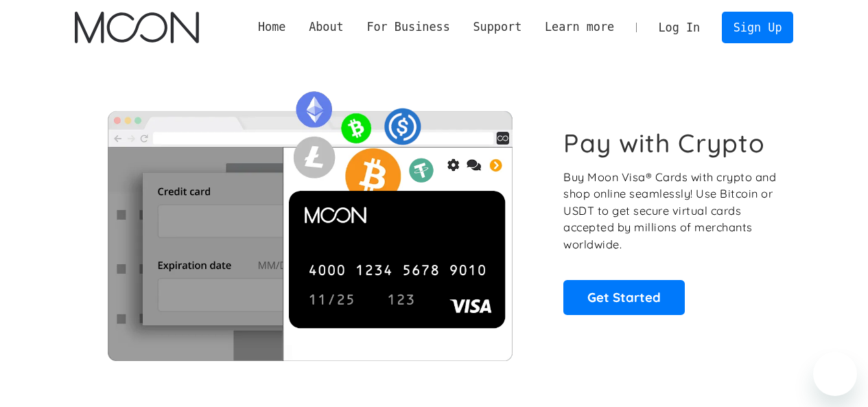  Describe the element at coordinates (670, 211) in the screenshot. I see `p: Buy Moon Visa® Cards with crypto and shop online seamlessly! Use Bitcoin or USDT to get secure vi...` at that location.